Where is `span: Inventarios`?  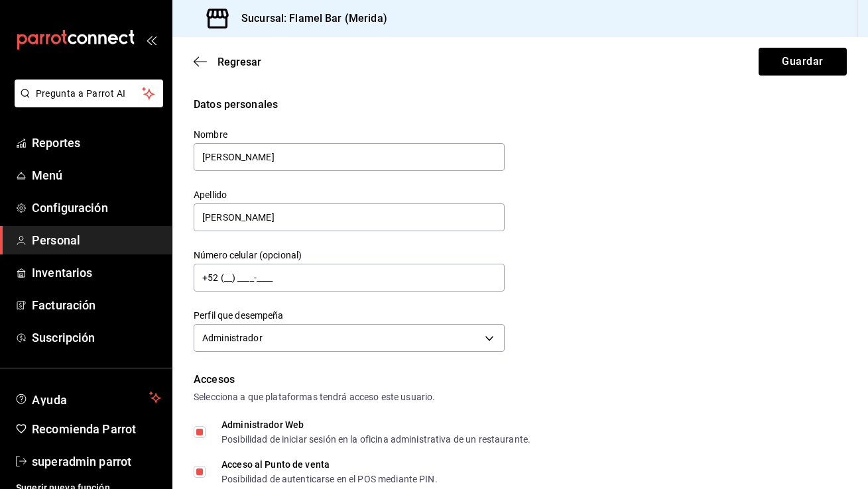 span: Inventarios is located at coordinates (96, 272).